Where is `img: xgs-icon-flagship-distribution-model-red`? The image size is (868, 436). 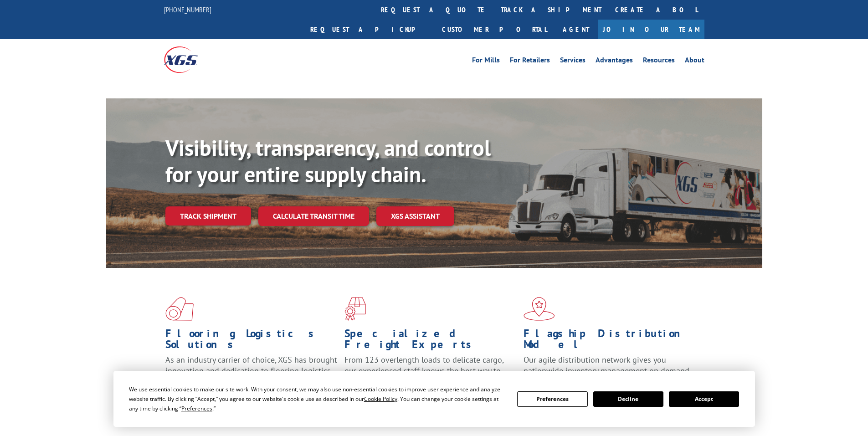
img: xgs-icon-flagship-distribution-model-red is located at coordinates (539, 309).